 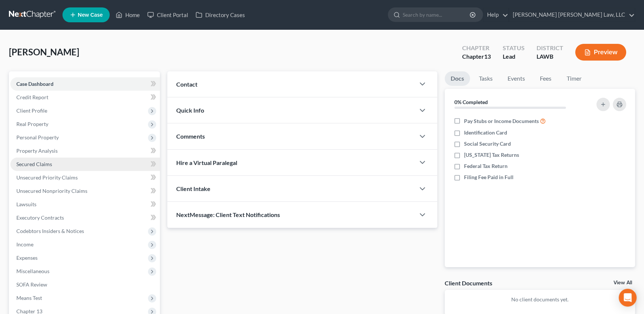 What do you see at coordinates (50, 231) in the screenshot?
I see `span: Codebtors Insiders & Notices` at bounding box center [50, 231].